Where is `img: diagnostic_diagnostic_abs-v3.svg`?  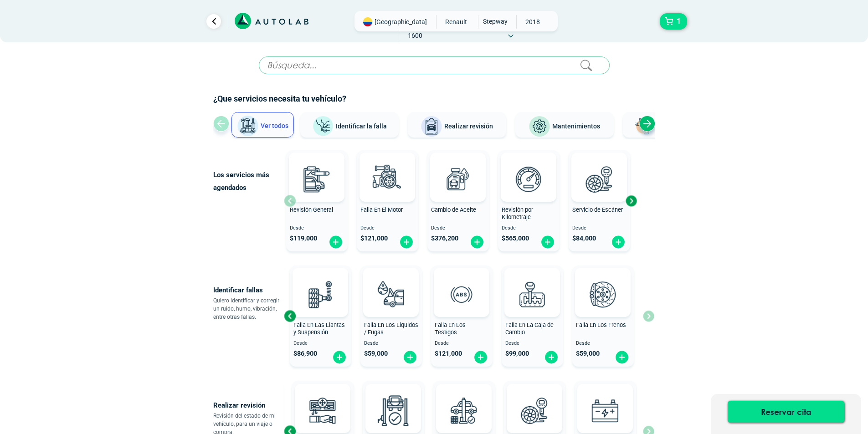 img: diagnostic_diagnostic_abs-v3.svg is located at coordinates (461, 294).